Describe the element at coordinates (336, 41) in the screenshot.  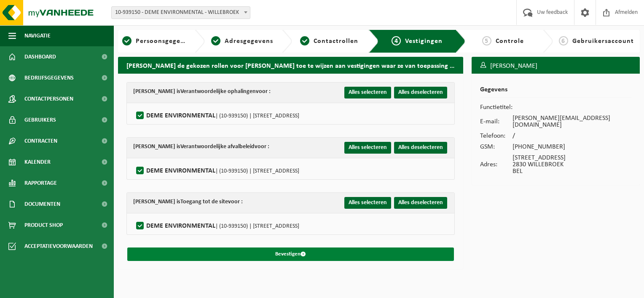
I see `span: Contactrollen` at that location.